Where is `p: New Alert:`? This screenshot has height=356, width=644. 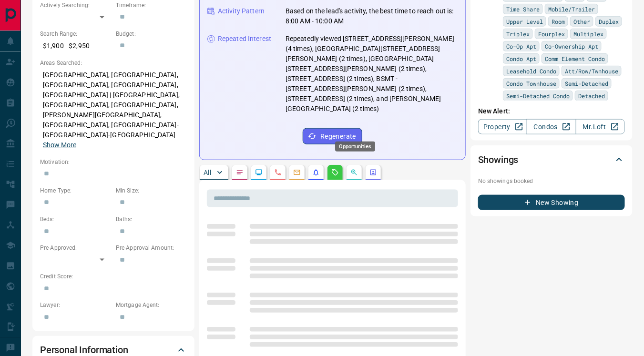 p: New Alert: is located at coordinates (551, 111).